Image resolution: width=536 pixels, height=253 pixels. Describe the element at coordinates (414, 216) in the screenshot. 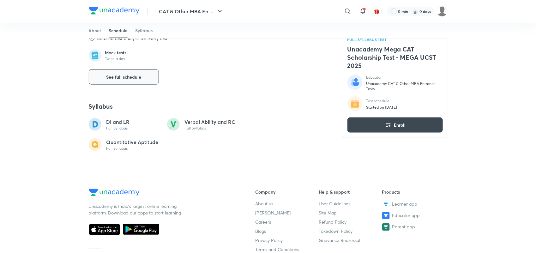

I see `a: Educator app` at that location.